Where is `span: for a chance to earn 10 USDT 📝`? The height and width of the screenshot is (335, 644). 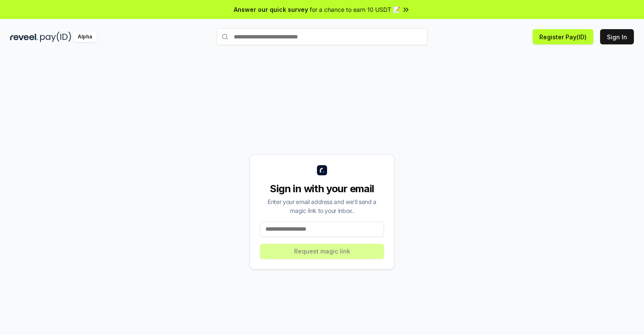 span: for a chance to earn 10 USDT 📝 is located at coordinates (355, 9).